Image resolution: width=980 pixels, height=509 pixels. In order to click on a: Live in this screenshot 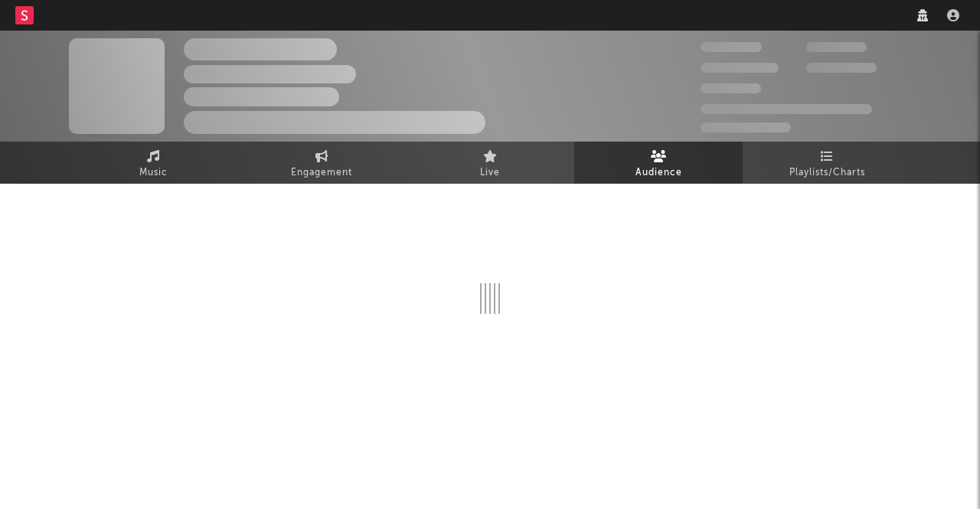, I will do `click(490, 162)`.